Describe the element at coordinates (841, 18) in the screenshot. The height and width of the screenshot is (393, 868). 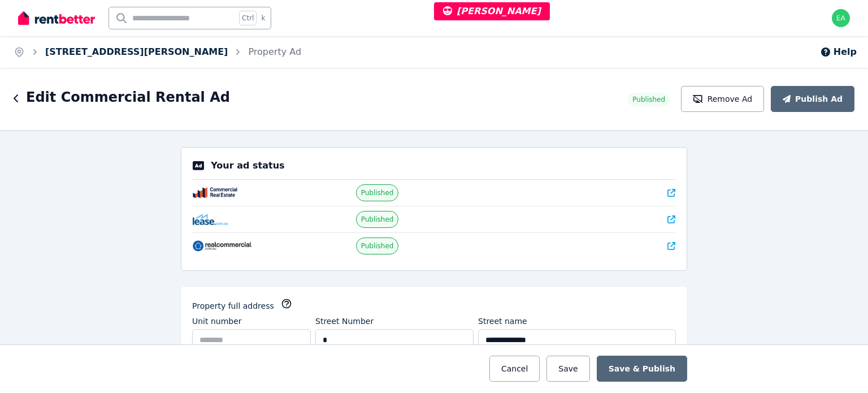
I see `img: earl@rentbetter.com.au` at that location.